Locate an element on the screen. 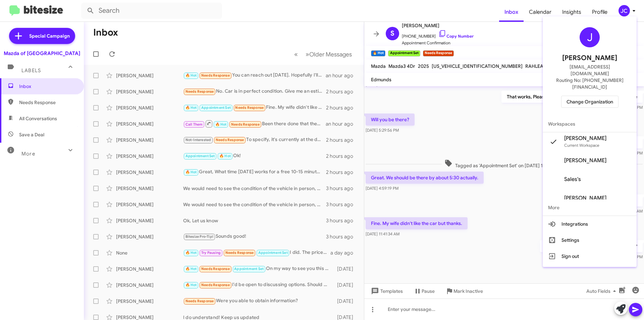 This screenshot has height=320, width=644. span: More is located at coordinates (589, 207).